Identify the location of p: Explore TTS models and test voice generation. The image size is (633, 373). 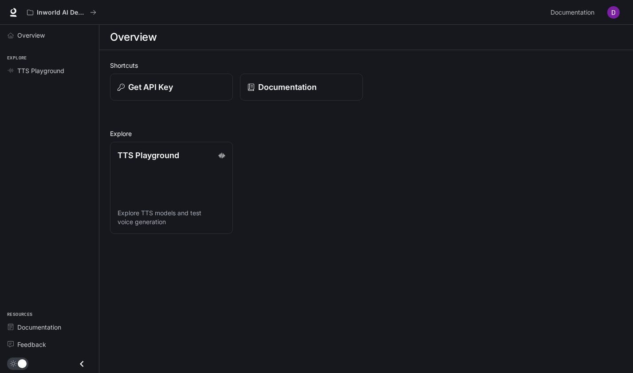
(171, 218).